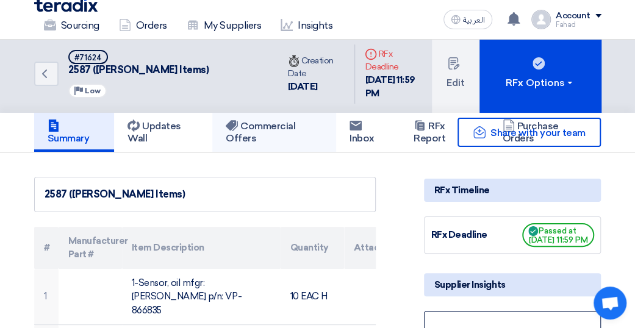  Describe the element at coordinates (46, 297) in the screenshot. I see `td: 1` at that location.